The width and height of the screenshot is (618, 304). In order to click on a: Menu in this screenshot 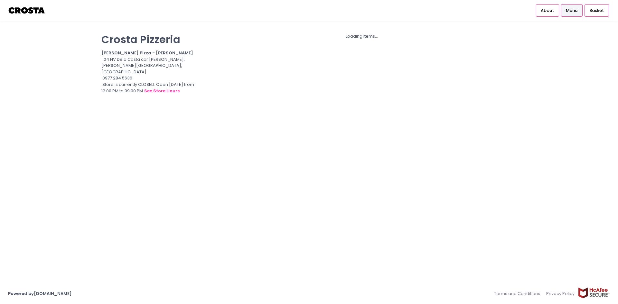, I will do `click(572, 10)`.